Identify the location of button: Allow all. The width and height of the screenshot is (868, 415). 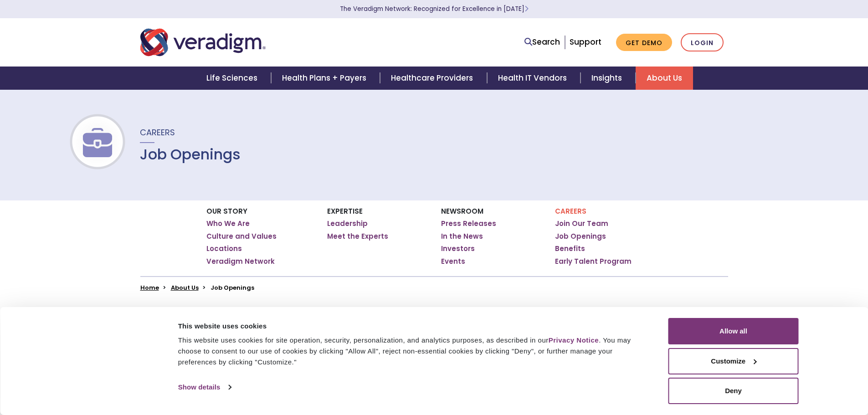
(734, 331).